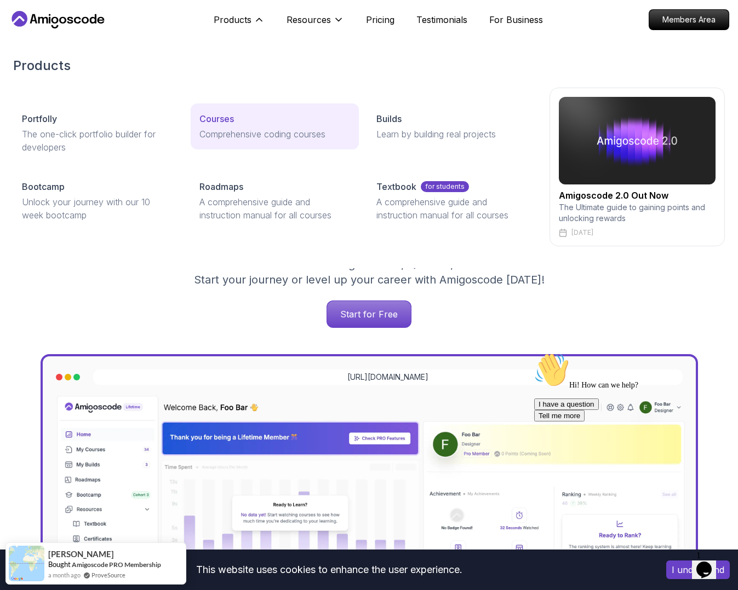 Image resolution: width=738 pixels, height=590 pixels. Describe the element at coordinates (516, 20) in the screenshot. I see `a: For Business` at that location.